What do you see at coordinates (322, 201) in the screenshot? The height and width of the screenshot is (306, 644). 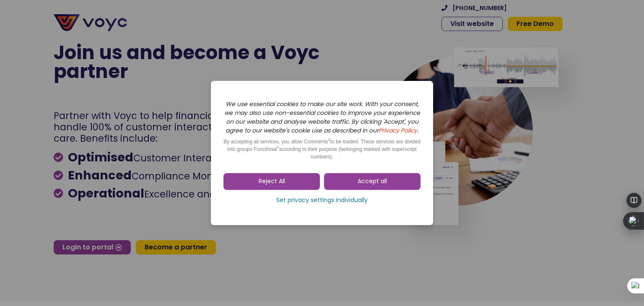 I see `span: Set privacy settings individually` at bounding box center [322, 201].